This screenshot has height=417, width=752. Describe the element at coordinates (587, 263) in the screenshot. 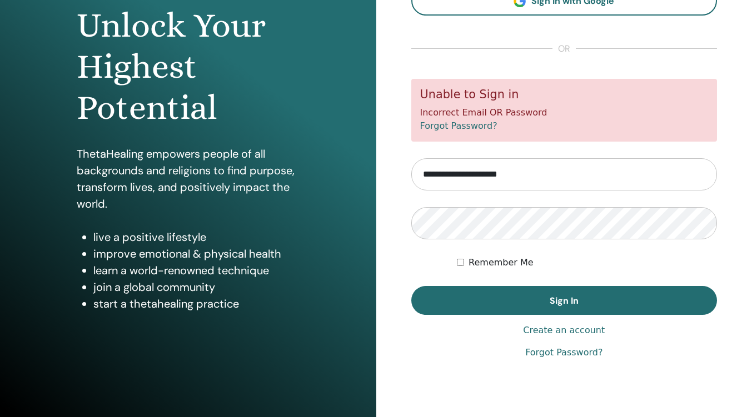

I see `div: Keep me authenticated indefinitely or until I manually logout` at that location.